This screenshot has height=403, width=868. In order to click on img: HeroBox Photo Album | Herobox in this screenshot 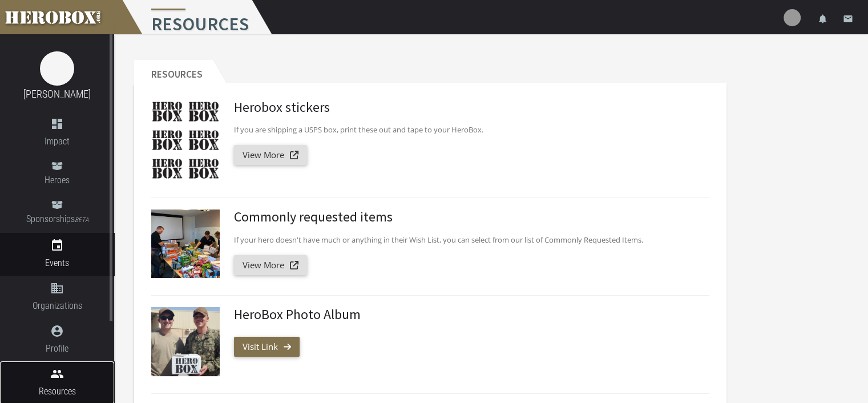, I will do `click(185, 341)`.